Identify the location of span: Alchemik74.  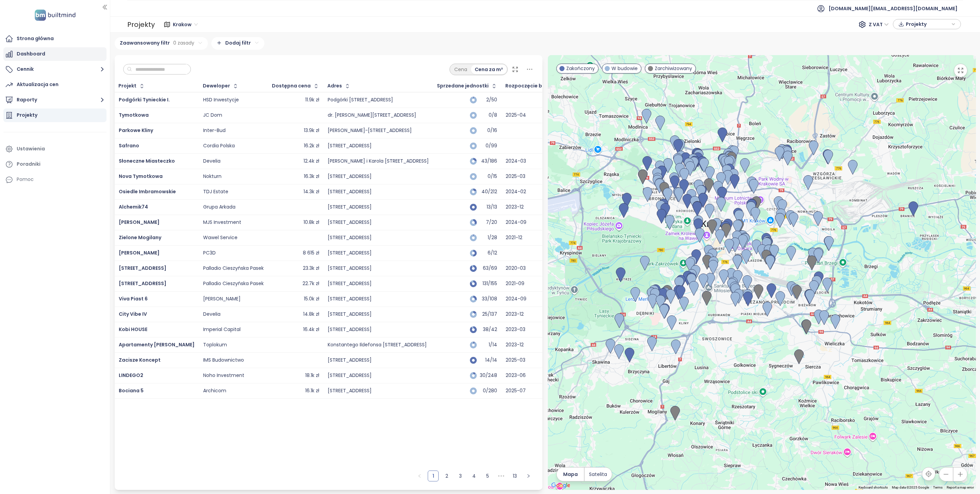
(133, 207).